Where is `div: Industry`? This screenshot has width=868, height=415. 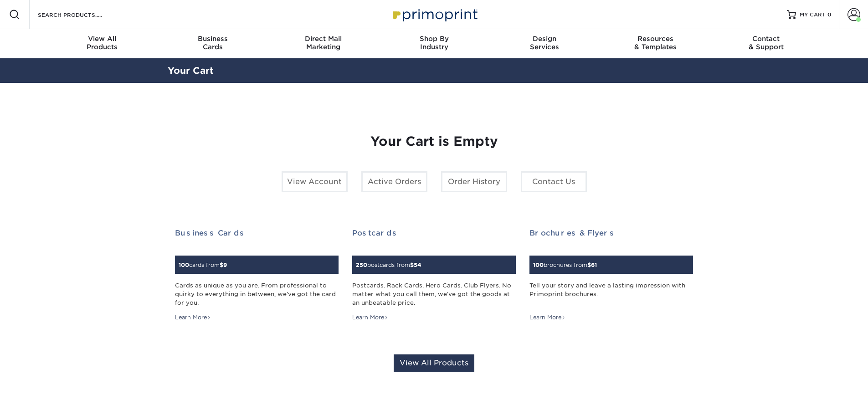
div: Industry is located at coordinates (434, 43).